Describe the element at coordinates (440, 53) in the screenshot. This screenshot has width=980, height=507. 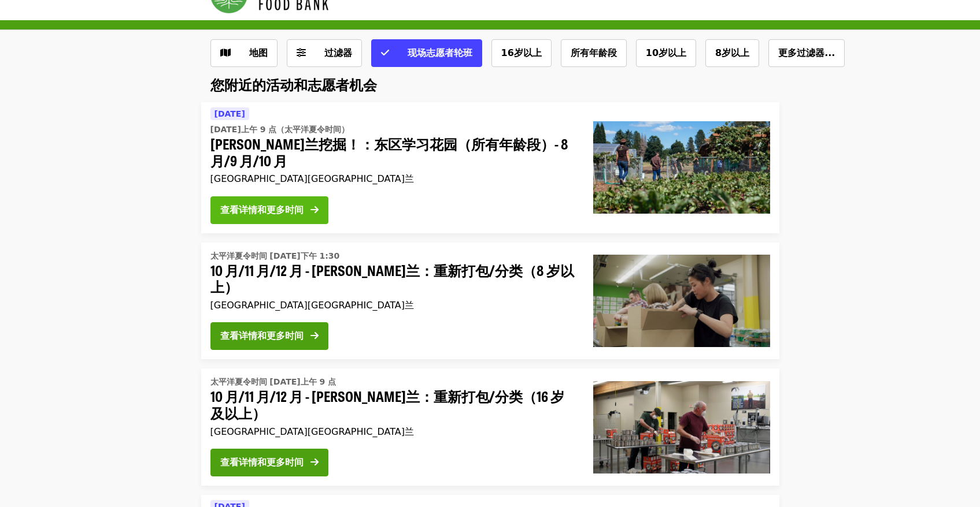
I see `font: 现场志愿者轮班` at that location.